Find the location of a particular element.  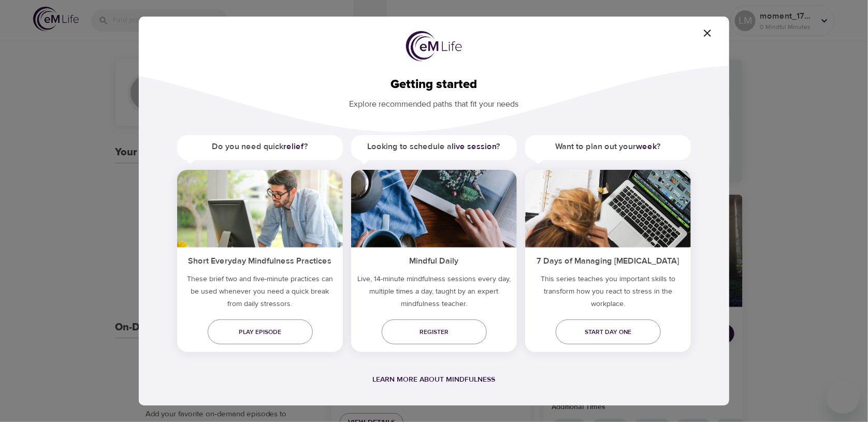

img: logo is located at coordinates (434, 46).